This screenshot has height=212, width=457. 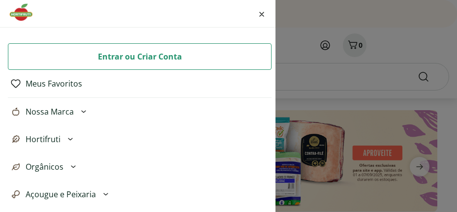 I want to click on a: Meus Favoritos, so click(x=54, y=84).